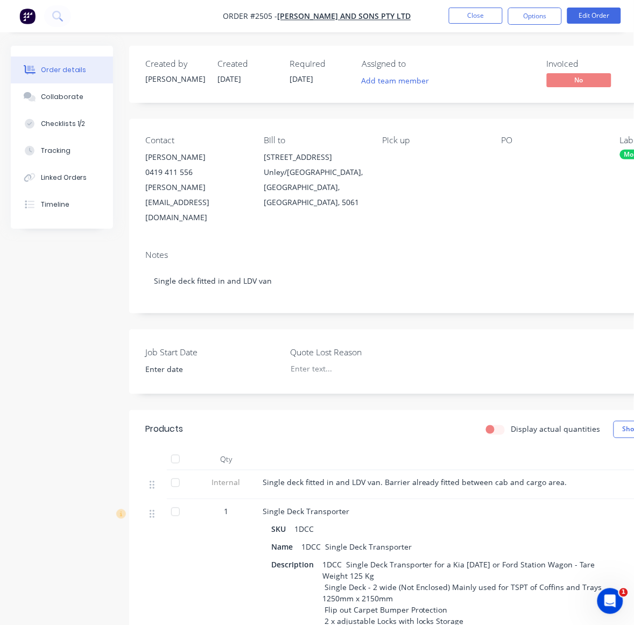 The image size is (634, 625). Describe the element at coordinates (62, 97) in the screenshot. I see `button: Collaborate` at that location.